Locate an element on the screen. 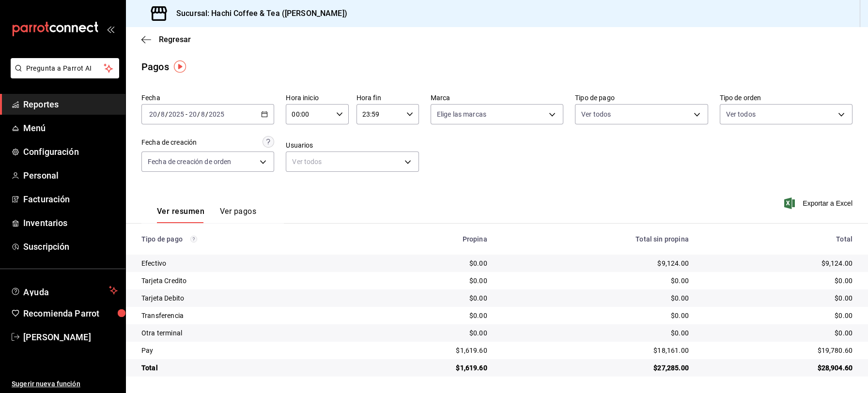  div: Tarjeta Credito is located at coordinates (245, 281).